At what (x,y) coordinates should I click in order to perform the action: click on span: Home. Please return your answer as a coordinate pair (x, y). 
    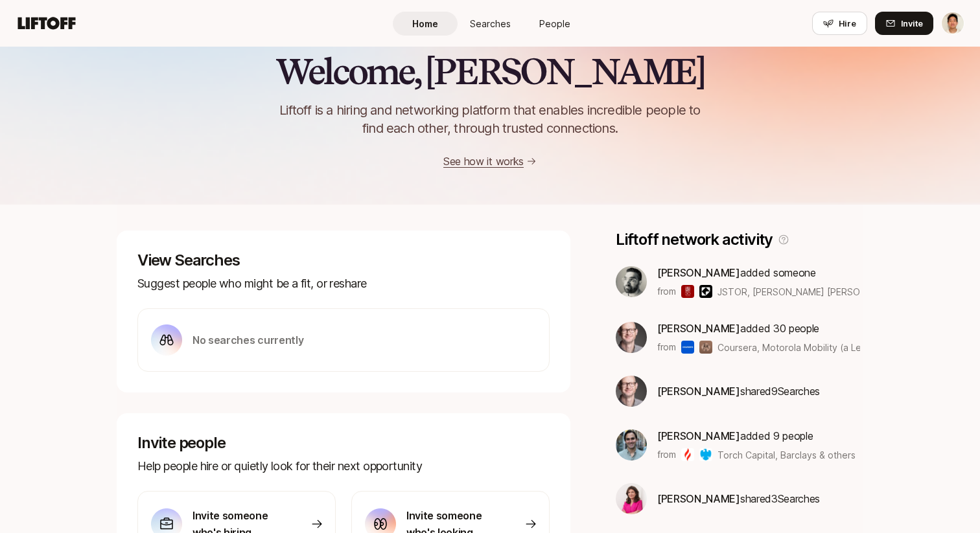
    Looking at the image, I should click on (425, 24).